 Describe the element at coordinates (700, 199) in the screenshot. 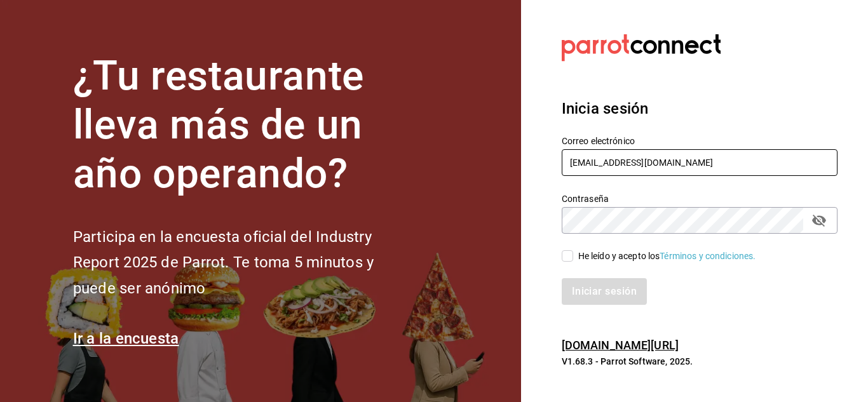

I see `label: Contraseña` at that location.